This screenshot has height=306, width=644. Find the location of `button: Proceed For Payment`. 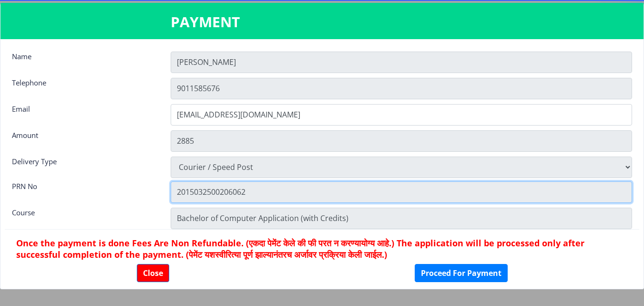

button: Proceed For Payment is located at coordinates (461, 273).